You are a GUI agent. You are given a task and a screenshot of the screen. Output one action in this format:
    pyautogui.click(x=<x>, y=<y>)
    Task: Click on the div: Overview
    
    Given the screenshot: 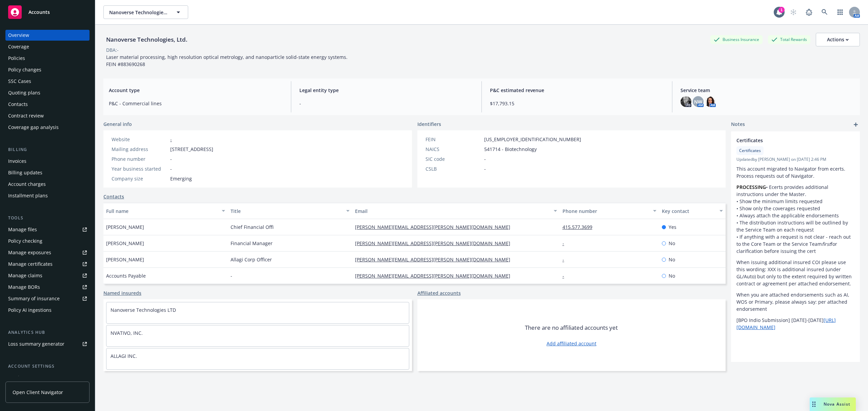 What is the action you would take?
    pyautogui.click(x=19, y=35)
    